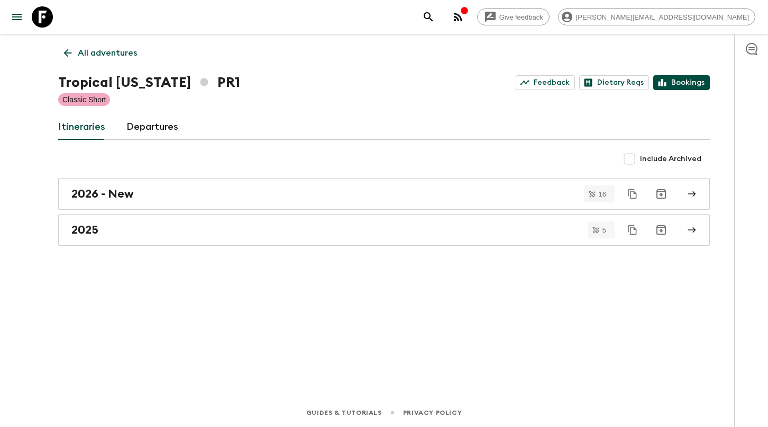 The image size is (768, 427). What do you see at coordinates (513, 17) in the screenshot?
I see `a: Give feedback` at bounding box center [513, 17].